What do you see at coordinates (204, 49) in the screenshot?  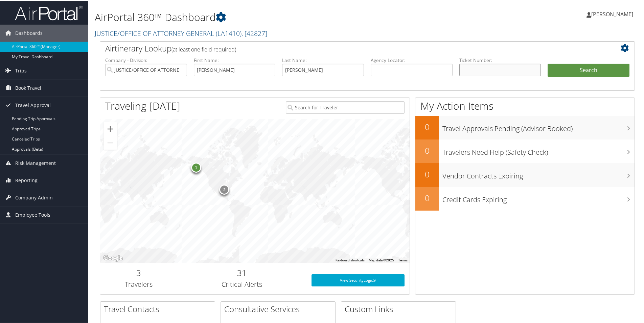 I see `span: (at least one field required)` at bounding box center [204, 49].